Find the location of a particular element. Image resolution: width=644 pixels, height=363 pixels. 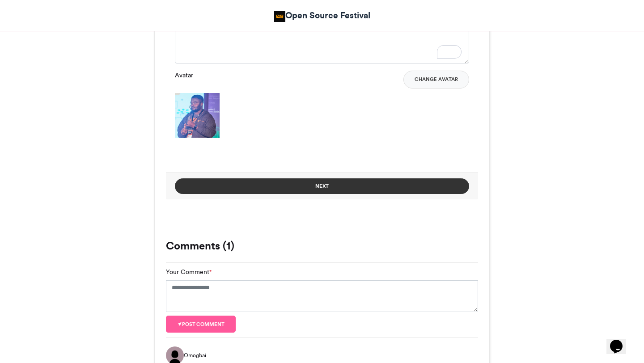

label: Your Comment is located at coordinates (188, 272).